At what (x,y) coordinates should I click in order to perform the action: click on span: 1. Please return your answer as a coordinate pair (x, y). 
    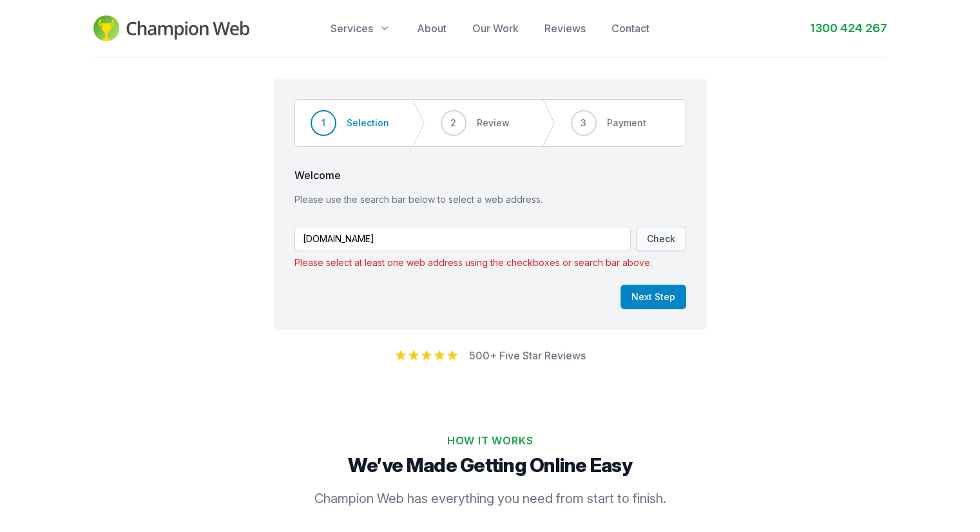
    Looking at the image, I should click on (323, 123).